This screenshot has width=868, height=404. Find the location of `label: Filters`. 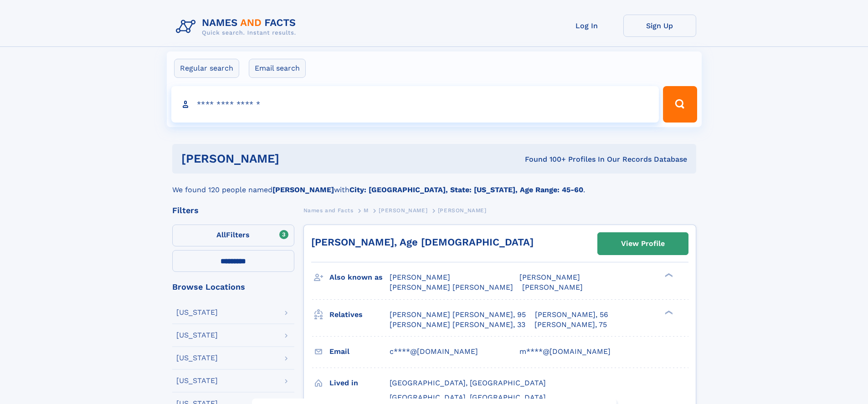

label: Filters is located at coordinates (234, 235).